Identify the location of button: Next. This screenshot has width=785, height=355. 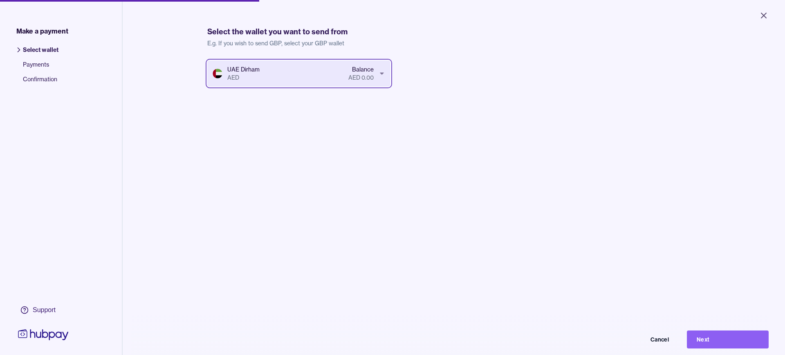
(728, 340).